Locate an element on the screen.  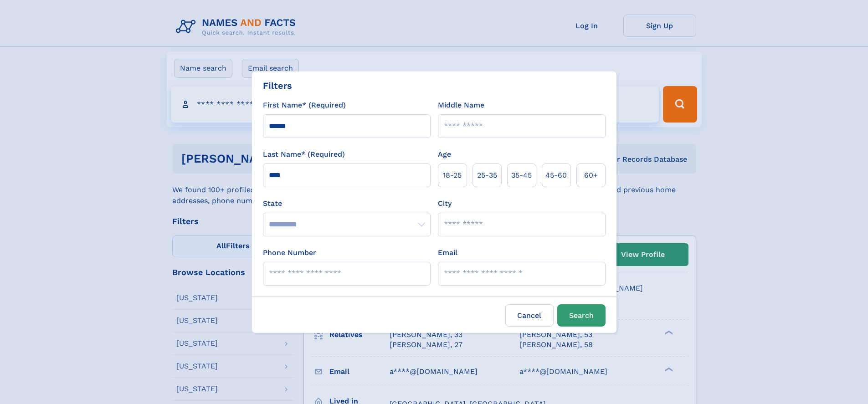
span: 35‑45 is located at coordinates (521, 175).